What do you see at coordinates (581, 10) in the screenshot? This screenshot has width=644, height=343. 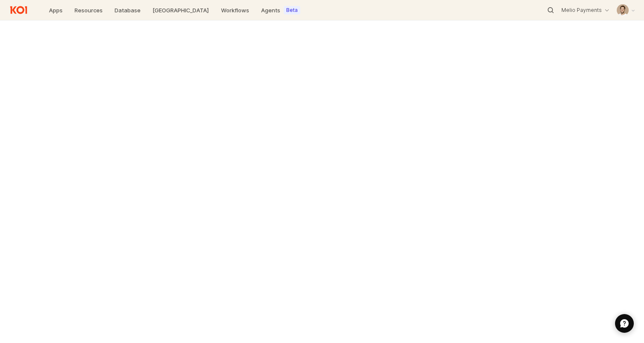 I see `p: Melio Payments` at bounding box center [581, 10].